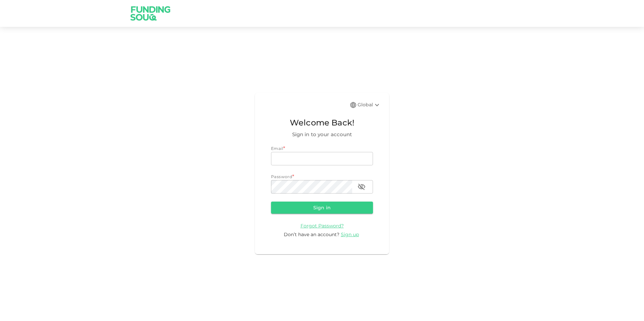 Image resolution: width=644 pixels, height=321 pixels. Describe the element at coordinates (322, 159) in the screenshot. I see `div: email` at that location.